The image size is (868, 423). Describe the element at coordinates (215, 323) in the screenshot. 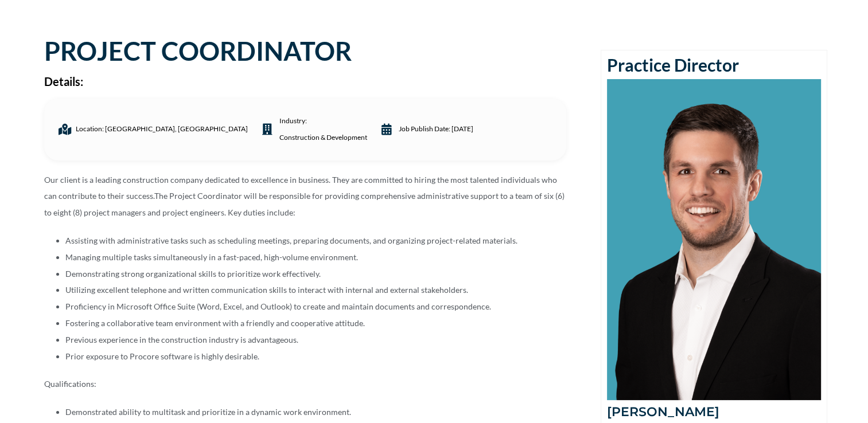

I see `span: Fostering a collaborative team environment with a friendly and cooperative attitude.` at that location.